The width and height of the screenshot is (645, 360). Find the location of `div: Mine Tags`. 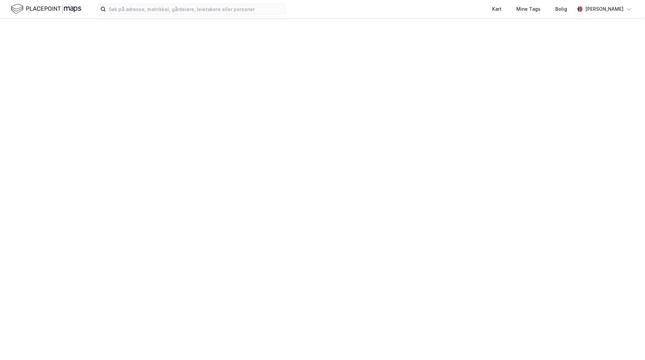

div: Mine Tags is located at coordinates (528, 9).